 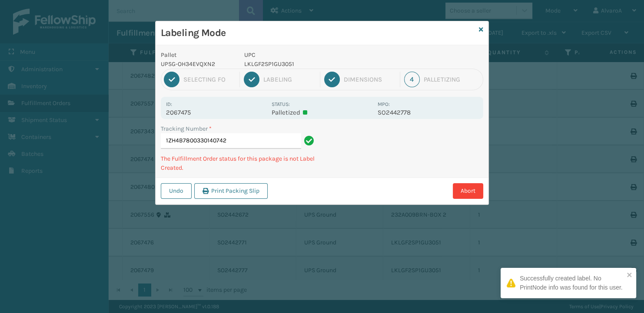 What do you see at coordinates (197, 64) in the screenshot?
I see `p: UPSG-OH34EVQXN2` at bounding box center [197, 64].